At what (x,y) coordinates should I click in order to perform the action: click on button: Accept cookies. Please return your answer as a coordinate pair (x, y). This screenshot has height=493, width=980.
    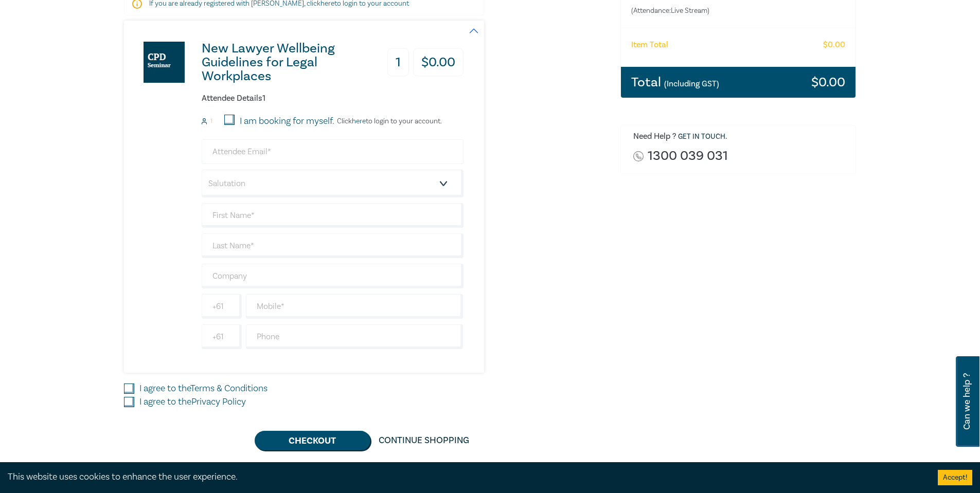
    Looking at the image, I should click on (954, 478).